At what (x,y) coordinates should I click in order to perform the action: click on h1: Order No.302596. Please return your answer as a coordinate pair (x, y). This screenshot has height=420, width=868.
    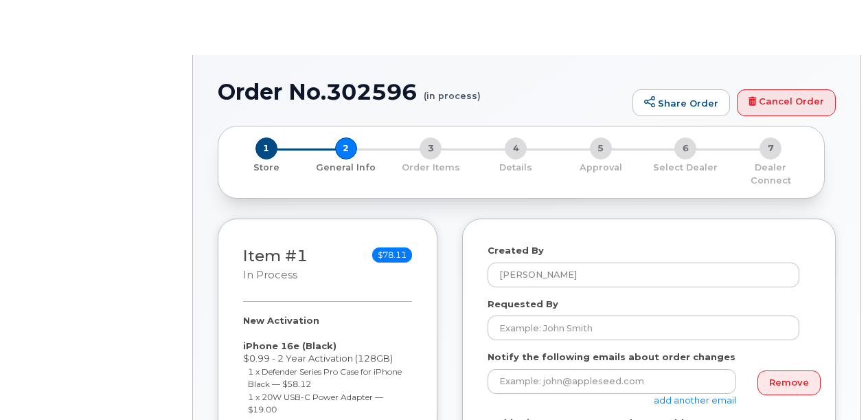
    Looking at the image, I should click on (422, 91).